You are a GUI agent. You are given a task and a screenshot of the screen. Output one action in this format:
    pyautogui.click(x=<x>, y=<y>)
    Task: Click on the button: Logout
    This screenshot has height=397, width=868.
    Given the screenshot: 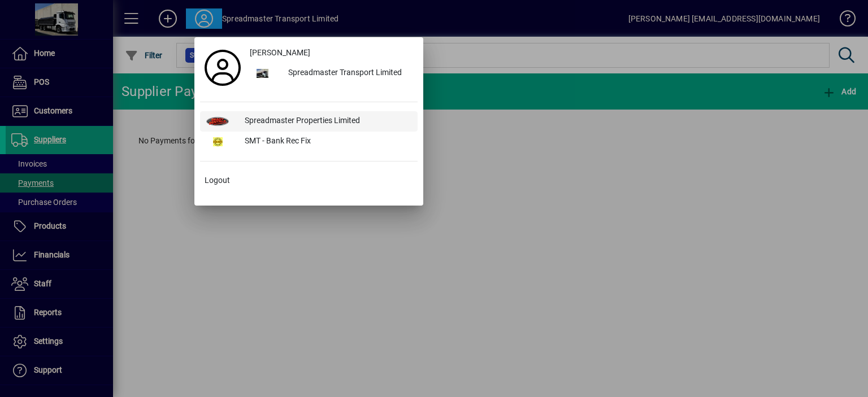 What is the action you would take?
    pyautogui.click(x=308, y=181)
    